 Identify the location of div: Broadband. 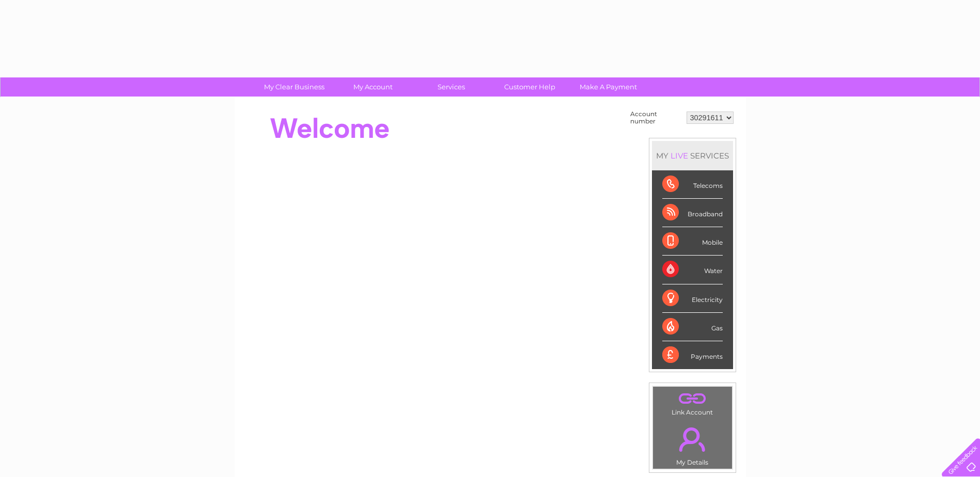
(692, 213).